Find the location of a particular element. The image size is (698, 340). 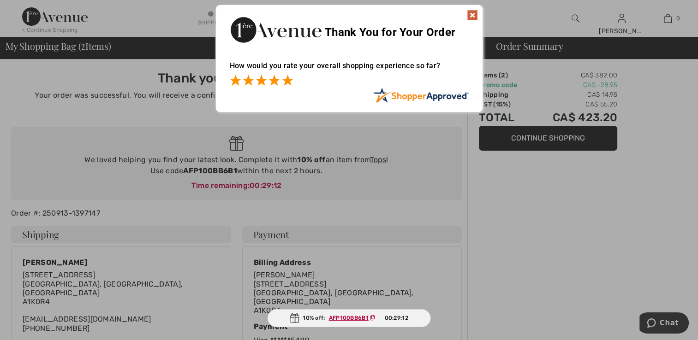

img: Thank You for Your Order is located at coordinates (276, 30).